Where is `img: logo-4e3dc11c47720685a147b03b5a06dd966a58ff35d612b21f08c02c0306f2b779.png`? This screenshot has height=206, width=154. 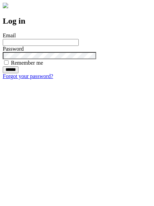 img: logo-4e3dc11c47720685a147b03b5a06dd966a58ff35d612b21f08c02c0306f2b779.png is located at coordinates (5, 5).